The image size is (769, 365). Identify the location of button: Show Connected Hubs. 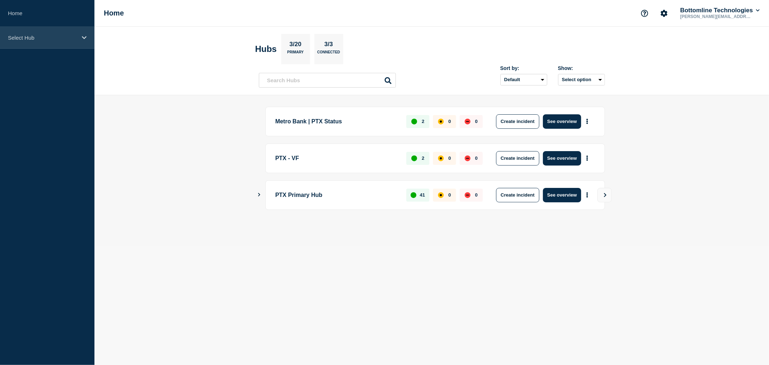
(259, 195).